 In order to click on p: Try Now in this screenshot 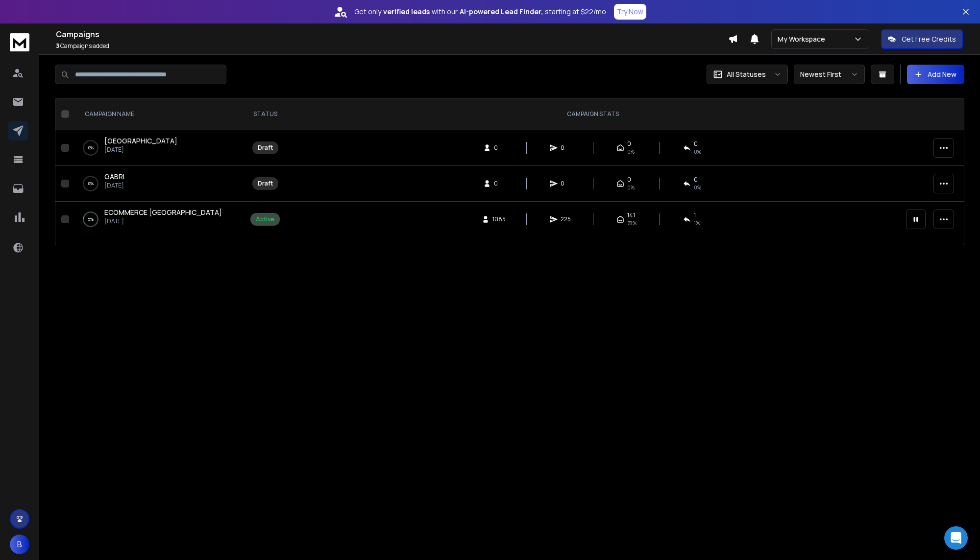, I will do `click(630, 12)`.